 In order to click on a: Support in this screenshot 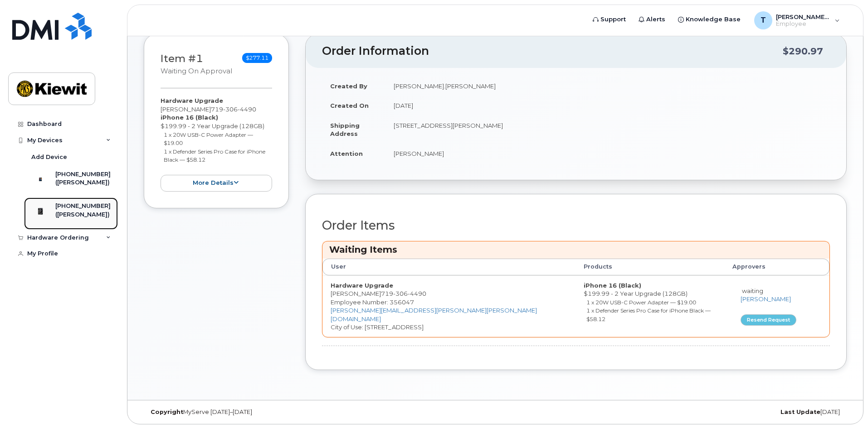, I will do `click(609, 20)`.